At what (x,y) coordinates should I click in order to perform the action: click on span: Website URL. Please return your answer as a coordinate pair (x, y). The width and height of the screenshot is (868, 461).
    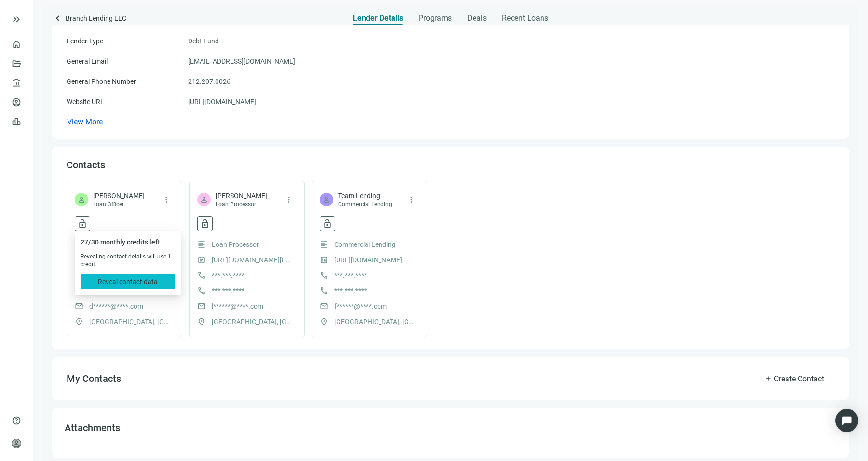
    Looking at the image, I should click on (85, 101).